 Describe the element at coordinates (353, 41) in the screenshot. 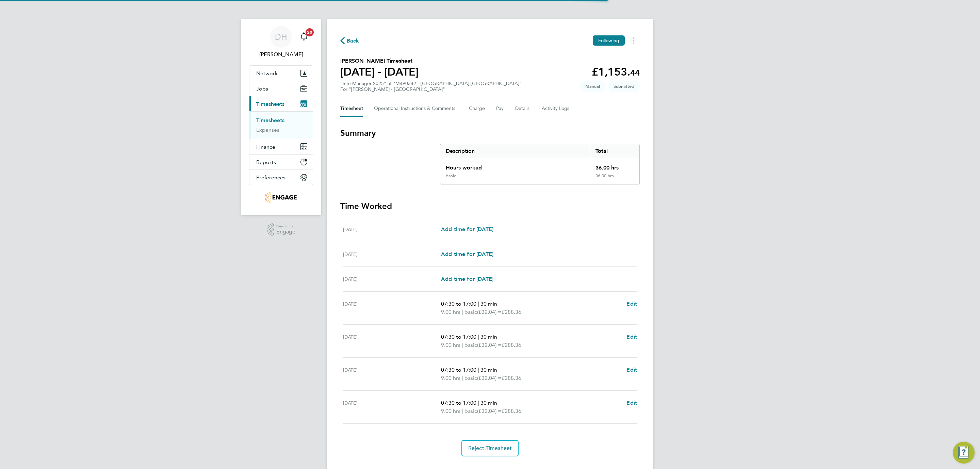

I see `span: Back` at that location.